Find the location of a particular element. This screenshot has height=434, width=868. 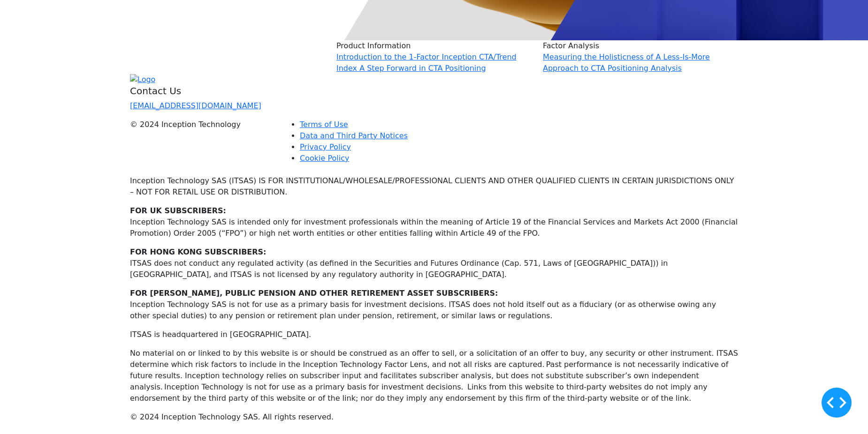

a: Introduction to the 1-Factor Inception CTA/Trend Index A Step Forward in CTA Positioning is located at coordinates (426, 62).